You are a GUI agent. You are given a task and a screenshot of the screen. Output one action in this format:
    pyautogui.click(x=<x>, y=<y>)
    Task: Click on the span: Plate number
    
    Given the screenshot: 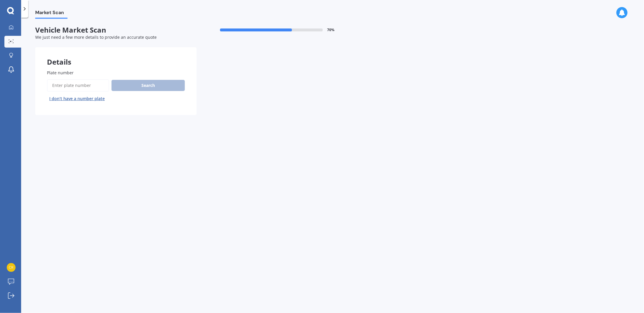 What is the action you would take?
    pyautogui.click(x=60, y=73)
    